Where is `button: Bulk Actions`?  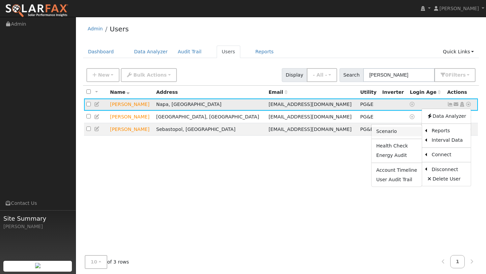 button: Bulk Actions is located at coordinates (149, 75).